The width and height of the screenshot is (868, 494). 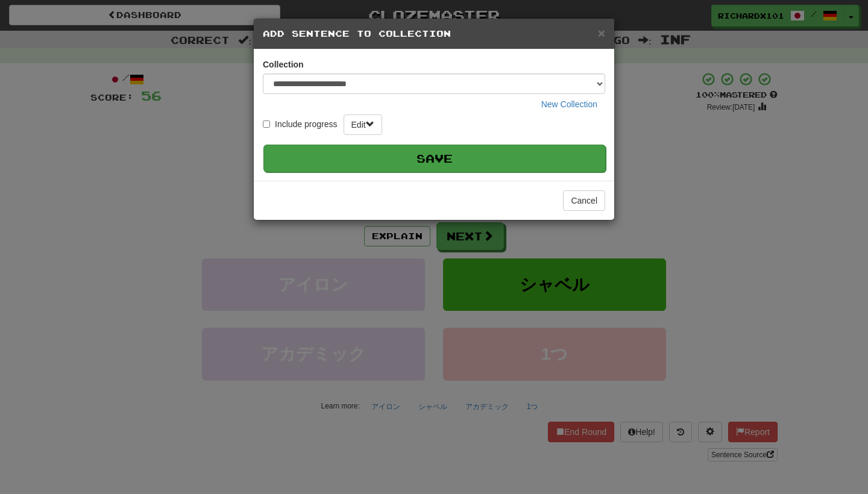 I want to click on label: Include progress, so click(x=300, y=124).